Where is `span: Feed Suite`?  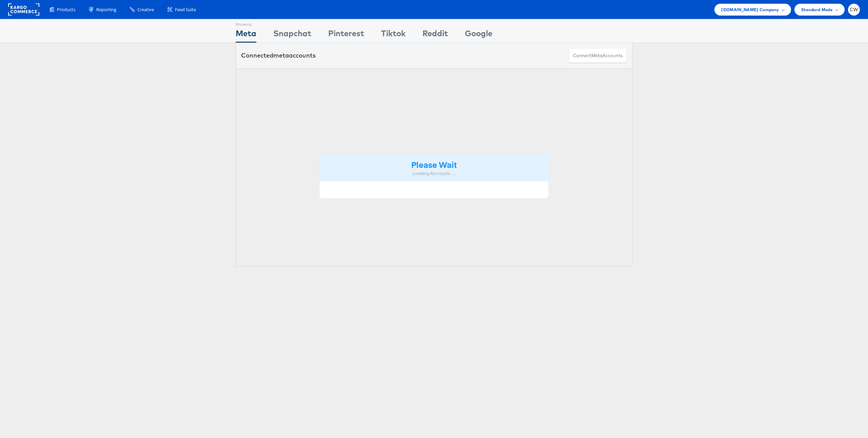 span: Feed Suite is located at coordinates (186, 10).